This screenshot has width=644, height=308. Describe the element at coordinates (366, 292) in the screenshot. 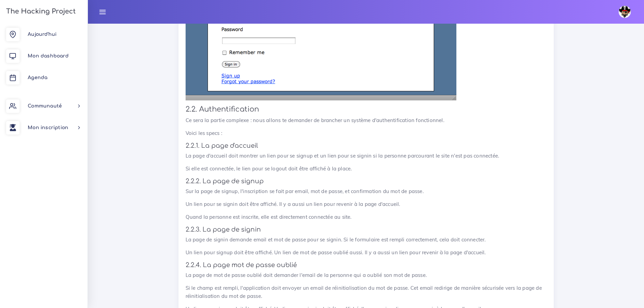

I see `p: Si le champ est rempli, l'application doit envoyer un email de réinitialisation du mot de passe. ...` at that location.